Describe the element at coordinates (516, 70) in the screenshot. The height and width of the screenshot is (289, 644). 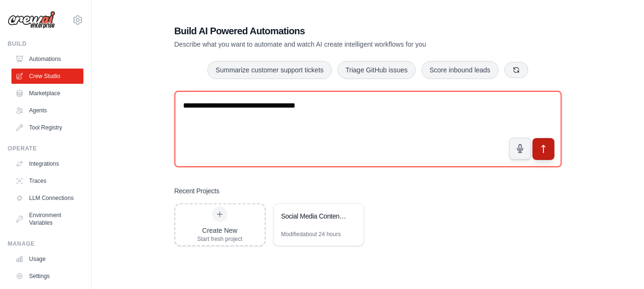
I see `button: Get new suggestions` at that location.